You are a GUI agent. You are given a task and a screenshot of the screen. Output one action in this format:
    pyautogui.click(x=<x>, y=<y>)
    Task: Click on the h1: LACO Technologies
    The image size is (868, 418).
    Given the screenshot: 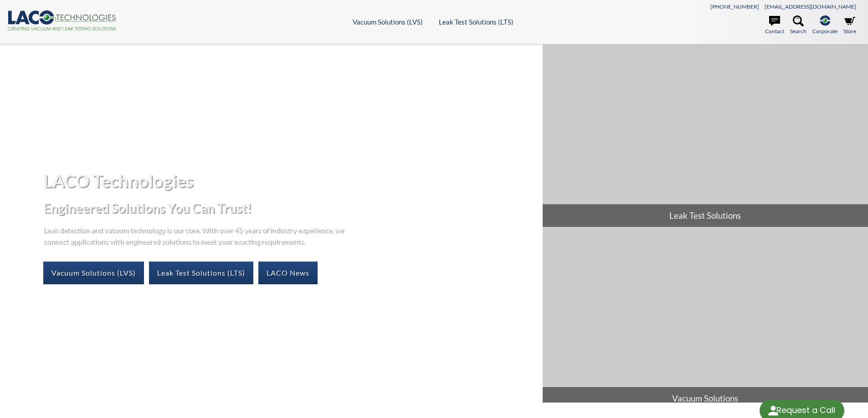 What is the action you would take?
    pyautogui.click(x=289, y=181)
    